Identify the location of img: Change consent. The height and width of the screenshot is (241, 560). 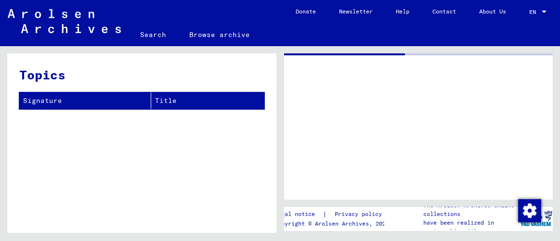
(530, 211).